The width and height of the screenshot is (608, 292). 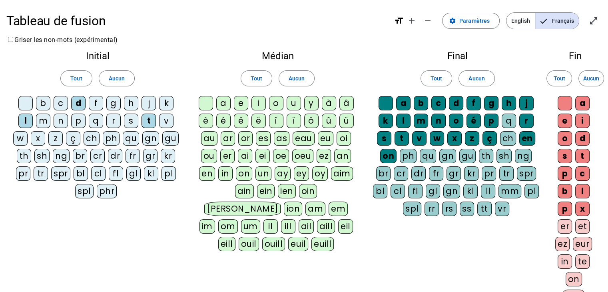 What do you see at coordinates (197, 21) in the screenshot?
I see `h1: Tableau de fusion` at bounding box center [197, 21].